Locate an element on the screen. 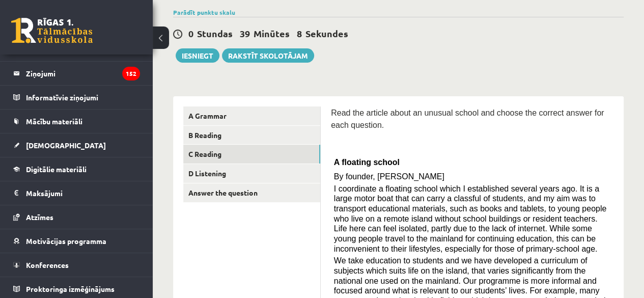 This screenshot has width=644, height=298. span: Digitālie materiāli is located at coordinates (56, 169).